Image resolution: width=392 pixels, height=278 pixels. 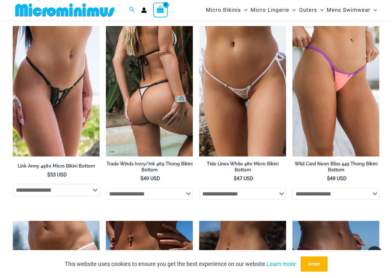 What do you see at coordinates (144, 10) in the screenshot?
I see `a: Account icon link` at bounding box center [144, 10].